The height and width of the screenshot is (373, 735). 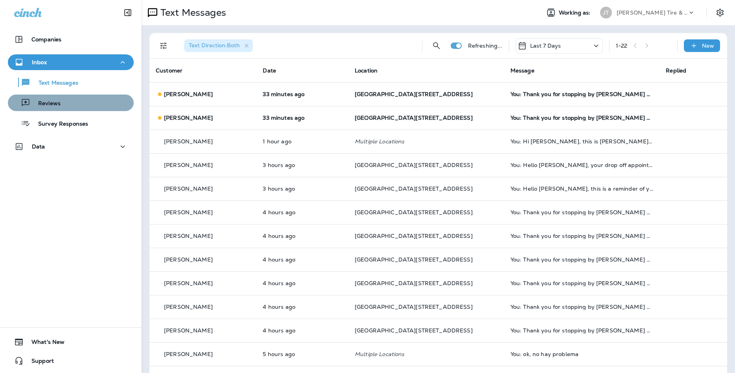 I want to click on p: New, so click(x=708, y=46).